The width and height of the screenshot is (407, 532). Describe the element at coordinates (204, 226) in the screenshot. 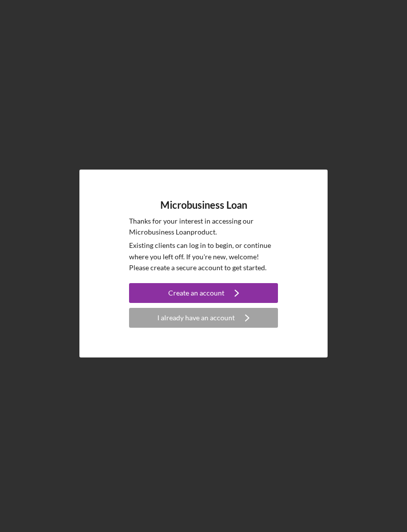

I see `p: Thanks for your interest in accessing our Microbusiness Loan product.` at that location.